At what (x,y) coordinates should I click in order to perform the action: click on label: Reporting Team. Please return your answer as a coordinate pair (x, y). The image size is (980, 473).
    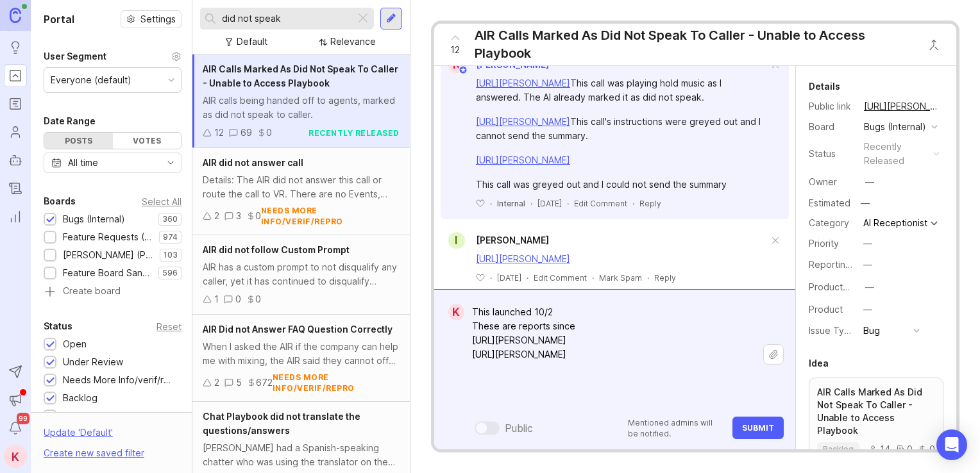
    Looking at the image, I should click on (843, 264).